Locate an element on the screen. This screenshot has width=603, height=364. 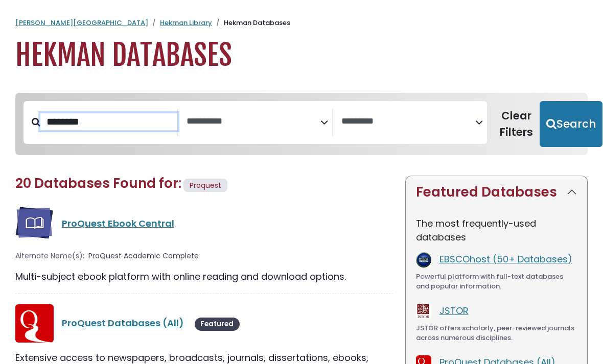
span: Alternate Name(s): is located at coordinates (50, 256).